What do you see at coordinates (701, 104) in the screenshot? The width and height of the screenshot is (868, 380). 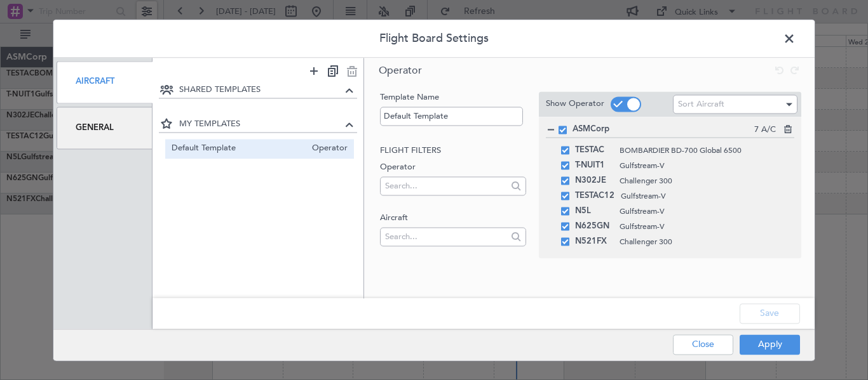 I see `span: Sort Aircraft` at bounding box center [701, 104].